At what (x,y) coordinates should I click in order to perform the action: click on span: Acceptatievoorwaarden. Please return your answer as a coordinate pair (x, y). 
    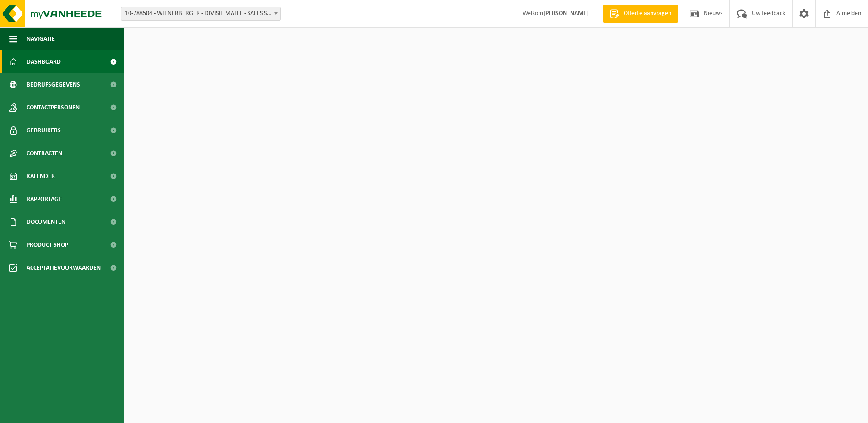
    Looking at the image, I should click on (63, 268).